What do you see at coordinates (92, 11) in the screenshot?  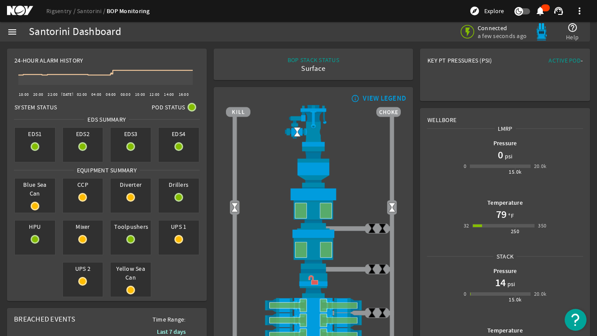 I see `a: Santorini` at bounding box center [92, 11].